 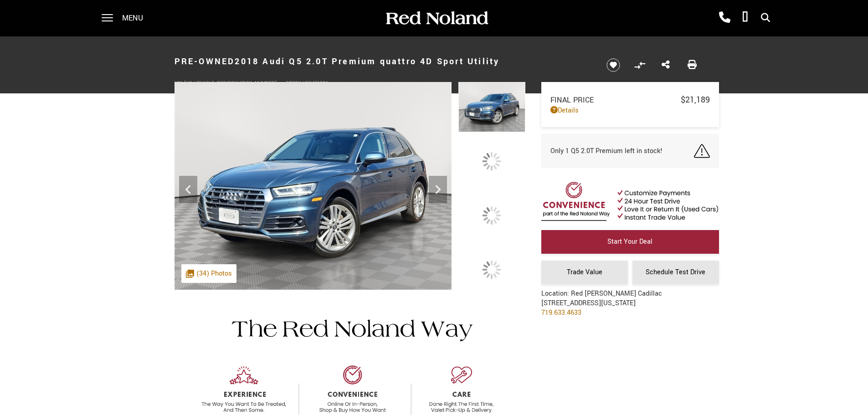 What do you see at coordinates (630, 100) in the screenshot?
I see `a: Final Price $21,189` at bounding box center [630, 100].